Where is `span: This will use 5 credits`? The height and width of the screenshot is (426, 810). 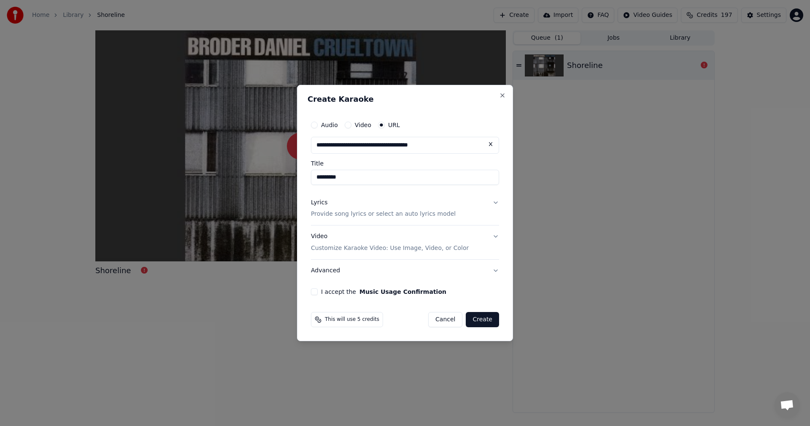
span: This will use 5 credits is located at coordinates (352, 320).